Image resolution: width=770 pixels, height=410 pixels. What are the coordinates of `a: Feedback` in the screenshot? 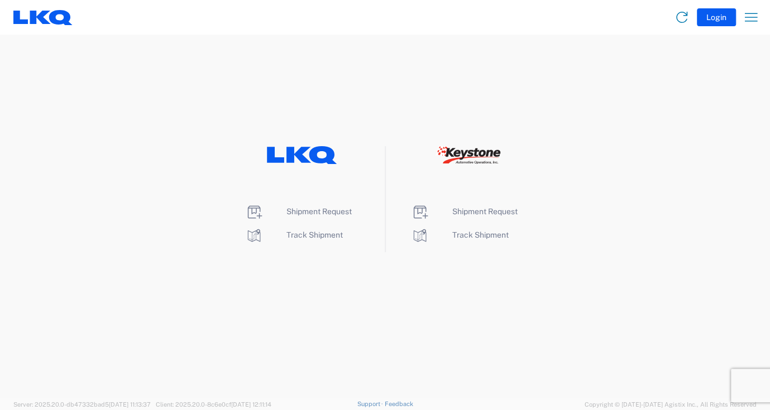 It's located at (399, 404).